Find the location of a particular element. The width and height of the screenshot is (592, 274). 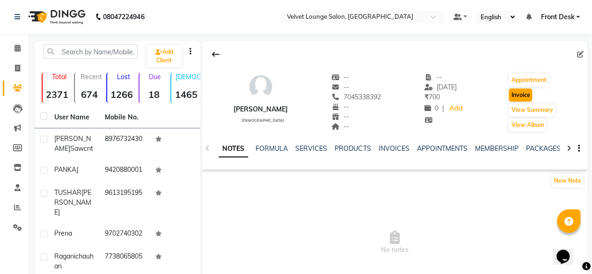

strong: 1266 is located at coordinates (122, 94).